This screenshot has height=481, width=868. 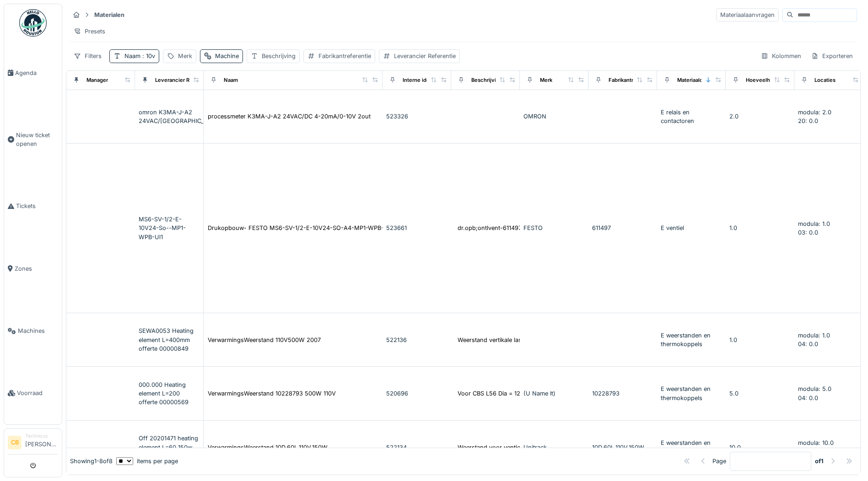 I want to click on div: Machine, so click(x=227, y=55).